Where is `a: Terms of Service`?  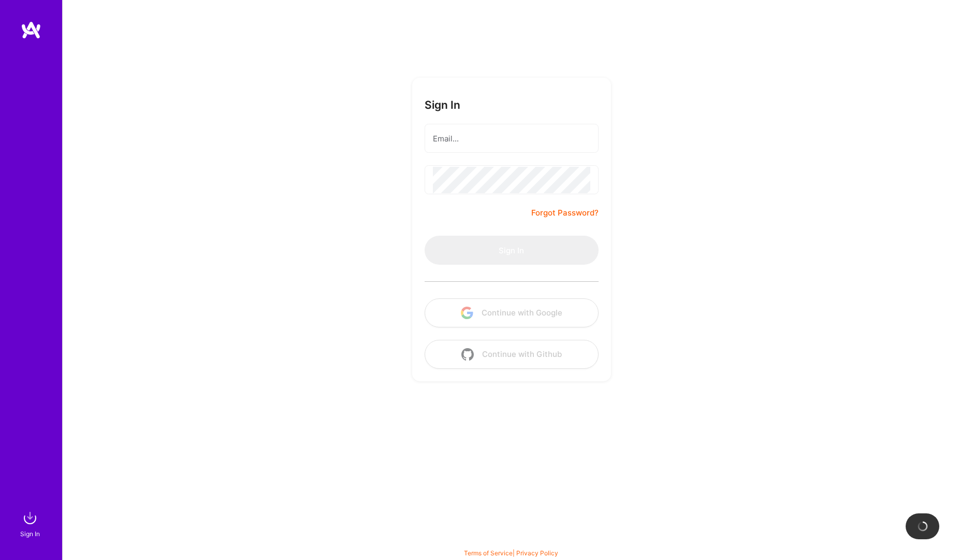 a: Terms of Service is located at coordinates (489, 553).